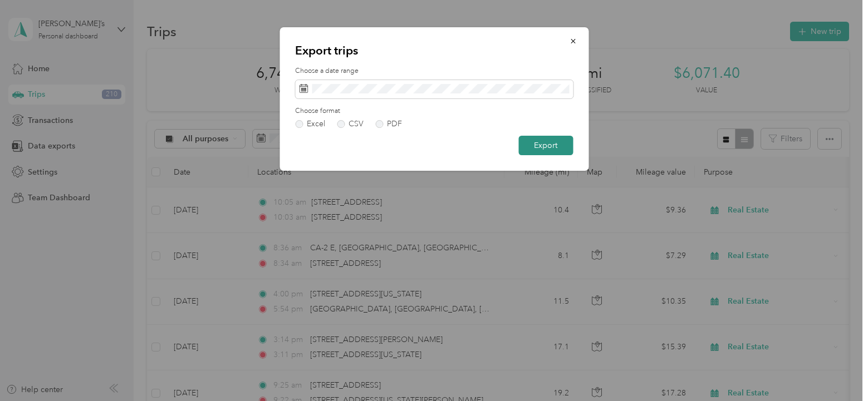 The image size is (868, 401). What do you see at coordinates (545, 145) in the screenshot?
I see `button: Export` at bounding box center [545, 145].